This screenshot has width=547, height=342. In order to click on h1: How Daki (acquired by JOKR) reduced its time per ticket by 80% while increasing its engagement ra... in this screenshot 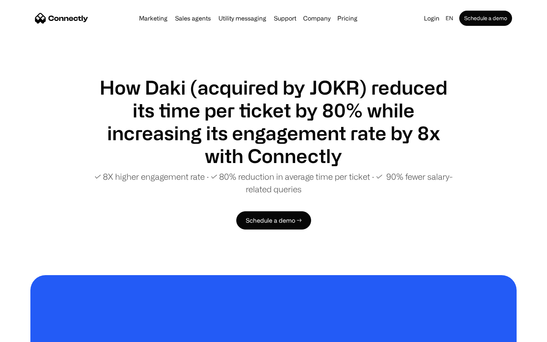, I will do `click(273, 121)`.